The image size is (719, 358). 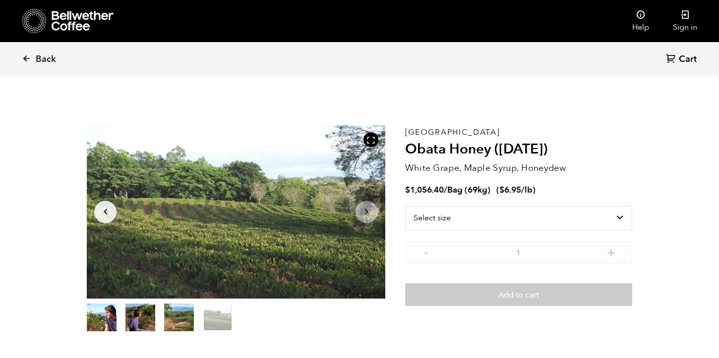 What do you see at coordinates (424, 190) in the screenshot?
I see `bdi: 1,056.40` at bounding box center [424, 190].